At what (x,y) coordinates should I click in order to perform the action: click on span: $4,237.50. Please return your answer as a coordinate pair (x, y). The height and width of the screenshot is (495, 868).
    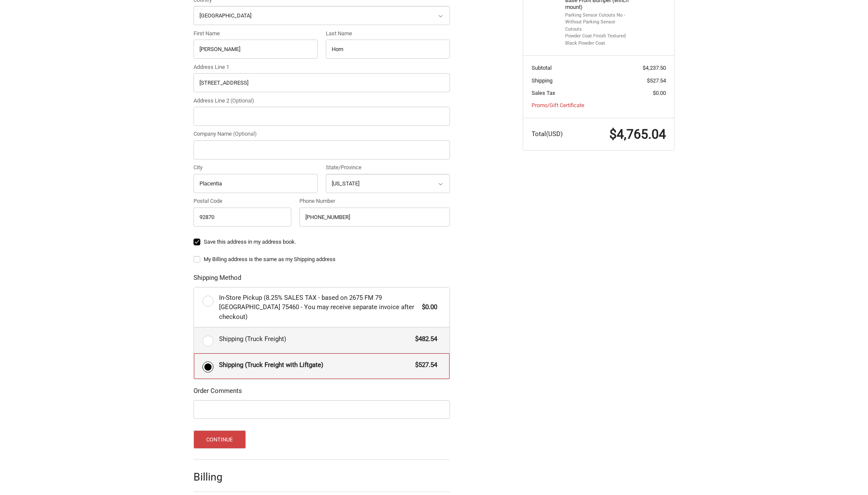
    Looking at the image, I should click on (654, 67).